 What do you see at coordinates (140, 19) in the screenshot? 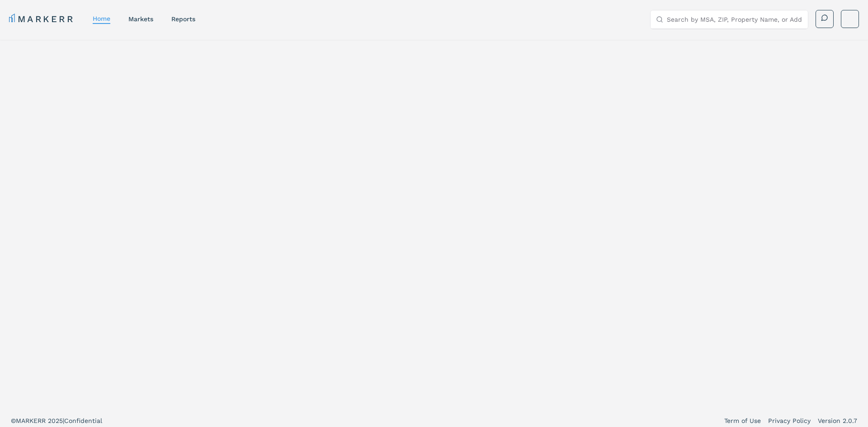
I see `a: markets` at bounding box center [140, 19].